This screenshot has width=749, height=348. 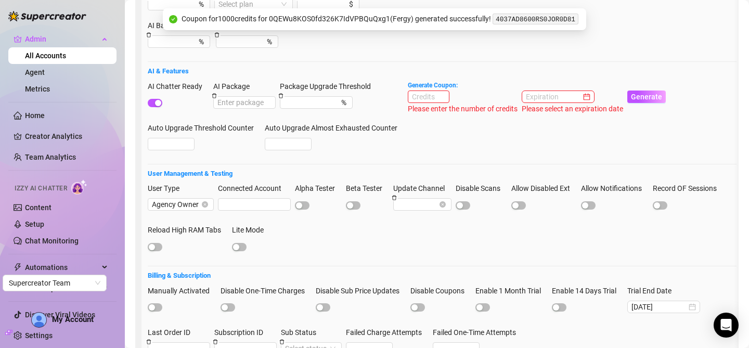 I want to click on a: Creator Analytics, so click(x=67, y=136).